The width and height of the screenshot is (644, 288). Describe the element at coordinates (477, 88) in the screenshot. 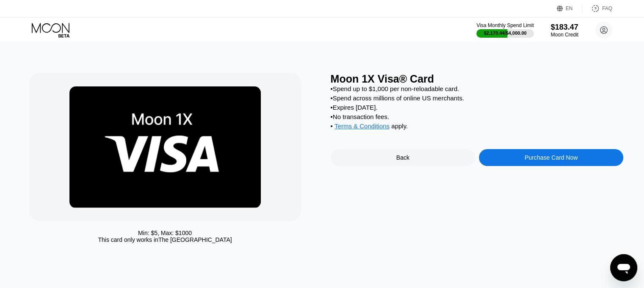

I see `div: • Spend up to $1,000 per non-reloadable card.` at that location.